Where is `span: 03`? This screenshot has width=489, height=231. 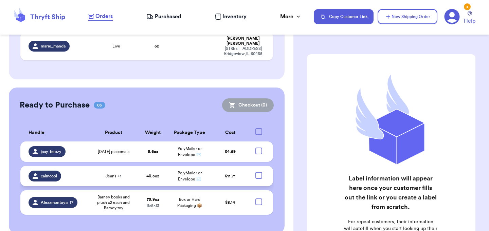 span: 03 is located at coordinates (100, 105).